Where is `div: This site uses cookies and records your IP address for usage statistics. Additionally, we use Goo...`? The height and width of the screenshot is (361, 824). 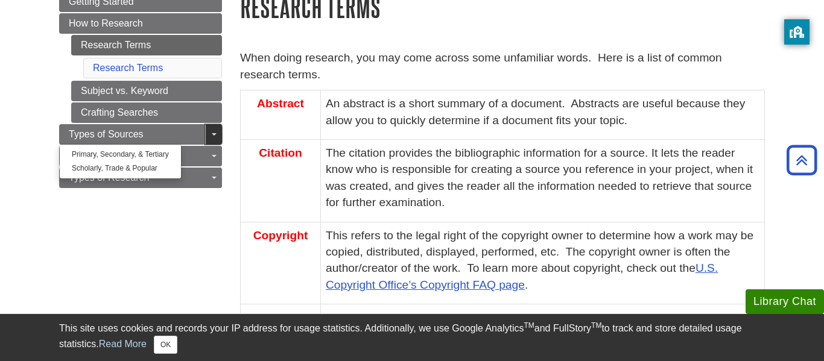 div: This site uses cookies and records your IP address for usage statistics. Additionally, we use Goo... is located at coordinates (412, 338).